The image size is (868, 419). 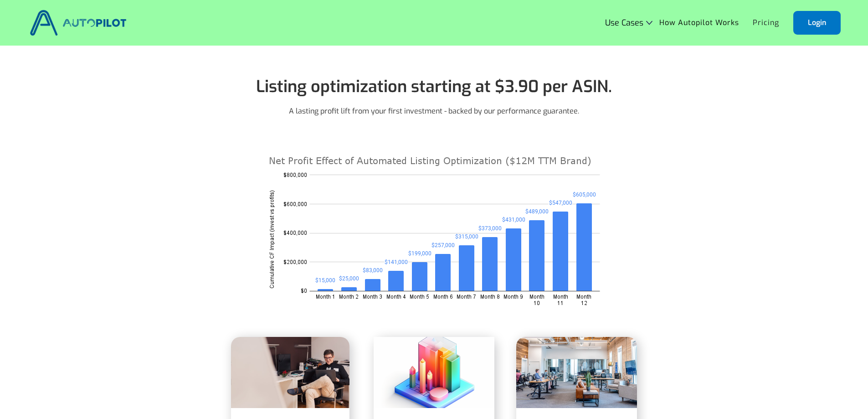 What do you see at coordinates (766, 23) in the screenshot?
I see `a: Pricing` at bounding box center [766, 23].